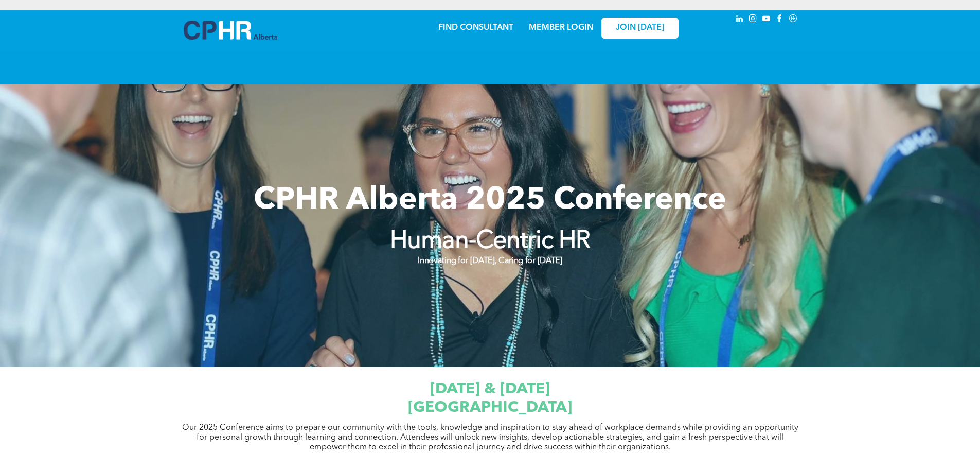 The width and height of the screenshot is (980, 469). What do you see at coordinates (740, 20) in the screenshot?
I see `a: linkedin` at bounding box center [740, 20].